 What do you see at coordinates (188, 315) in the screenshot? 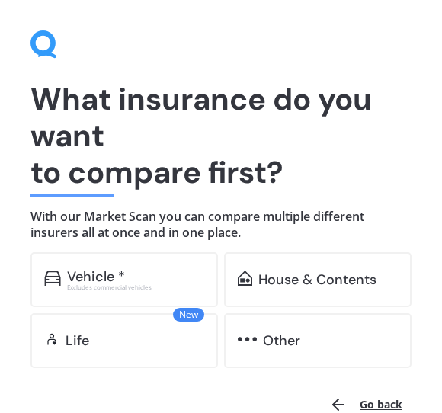
I see `span: New` at bounding box center [188, 315].